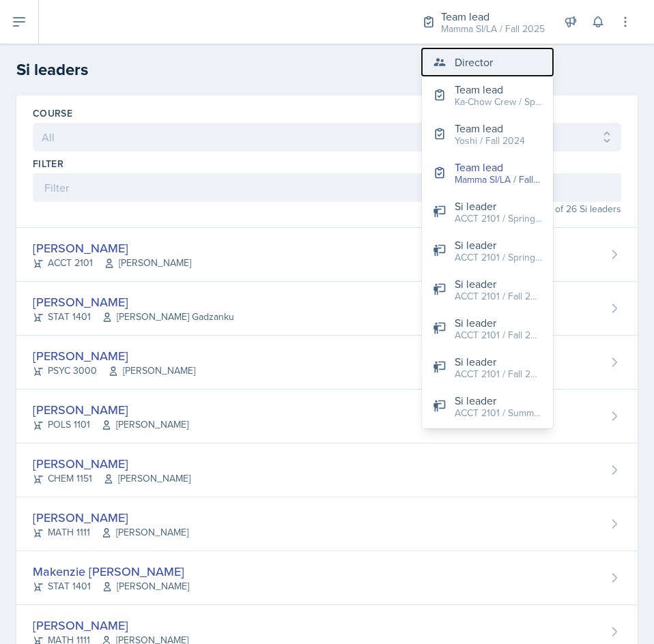 Image resolution: width=654 pixels, height=644 pixels. What do you see at coordinates (487, 289) in the screenshot?
I see `button: Si leader ACCT 2101 / Fall 2024` at bounding box center [487, 289].